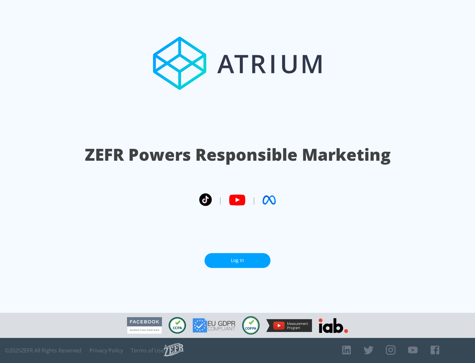 The image size is (475, 363). I want to click on img: COPPA Compliant, so click(251, 325).